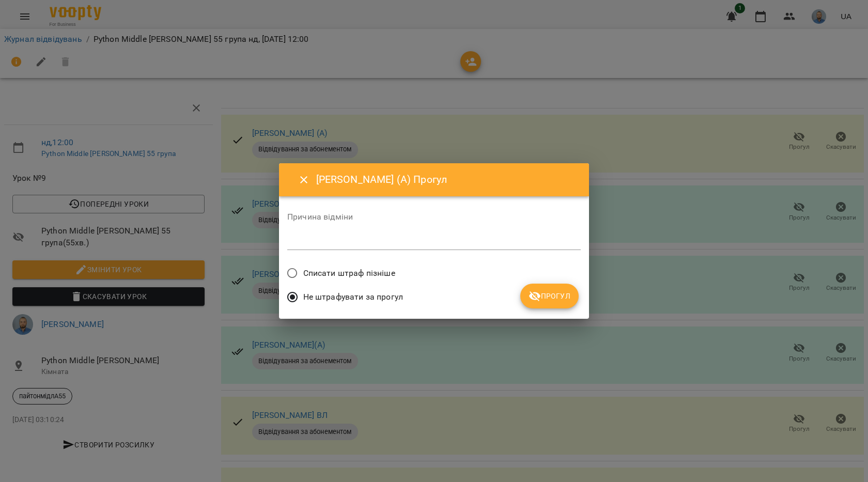 This screenshot has width=868, height=482. I want to click on span: Прогул, so click(549, 296).